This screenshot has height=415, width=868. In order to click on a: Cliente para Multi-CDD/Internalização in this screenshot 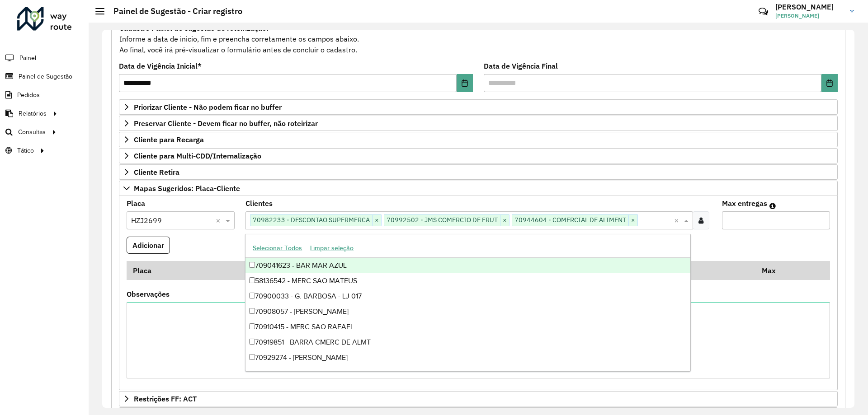, I will do `click(479, 156)`.